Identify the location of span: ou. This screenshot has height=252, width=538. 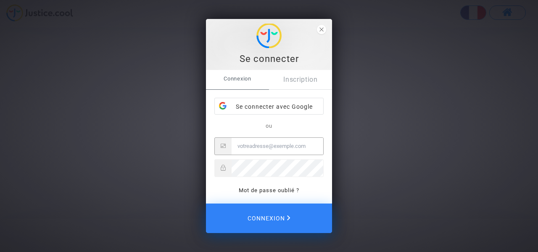
(269, 125).